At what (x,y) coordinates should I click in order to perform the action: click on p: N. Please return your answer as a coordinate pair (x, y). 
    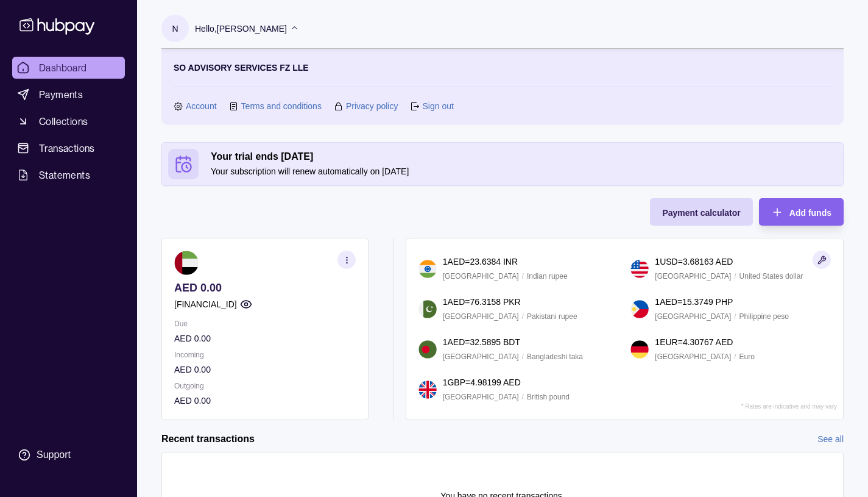
    Looking at the image, I should click on (175, 29).